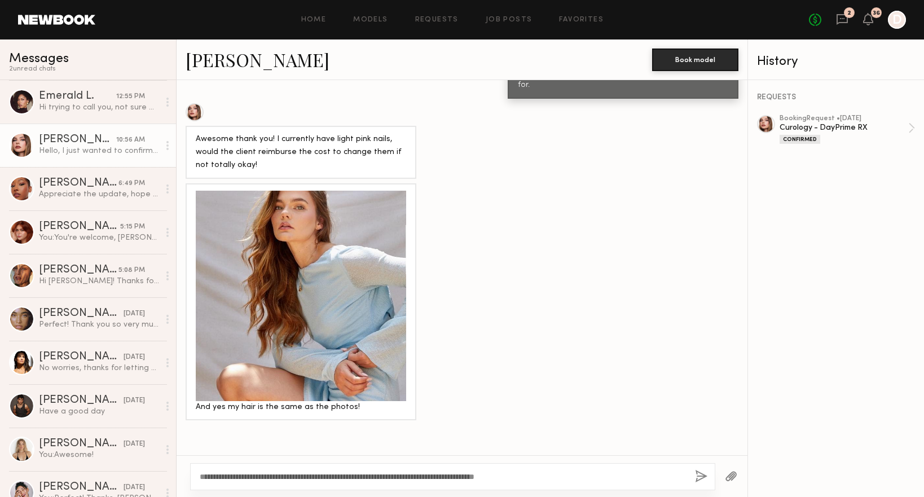  Describe the element at coordinates (301, 152) in the screenshot. I see `div: Awesome thank you! I currently have light pink nails, would the client reimburse the cost to chan...` at that location.